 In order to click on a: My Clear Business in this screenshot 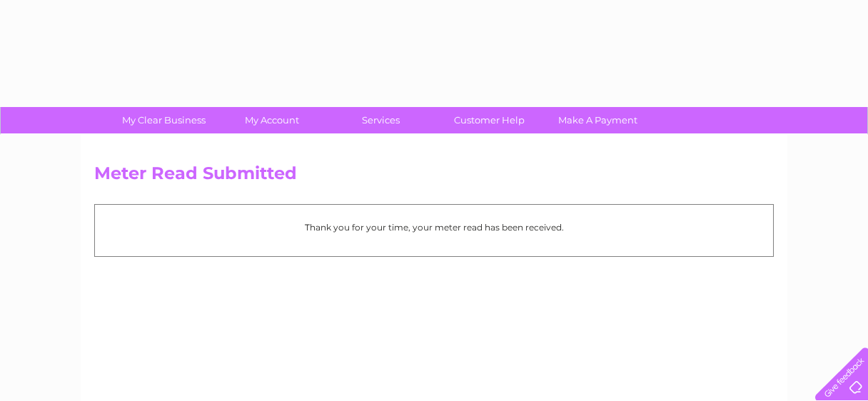, I will do `click(164, 120)`.